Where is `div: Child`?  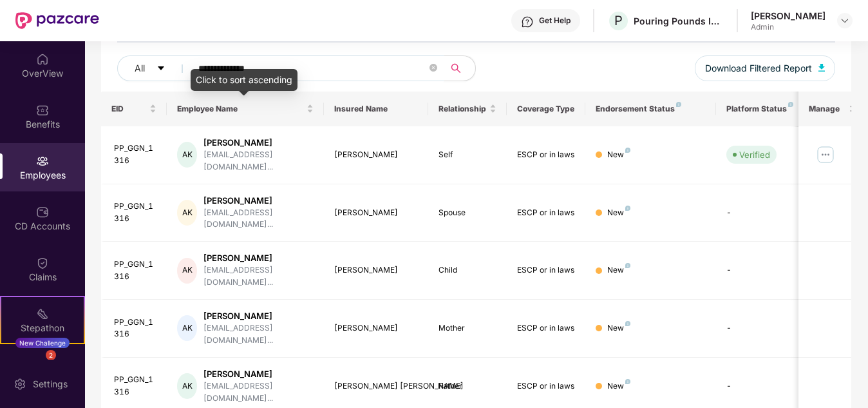
div: Child is located at coordinates (468, 270).